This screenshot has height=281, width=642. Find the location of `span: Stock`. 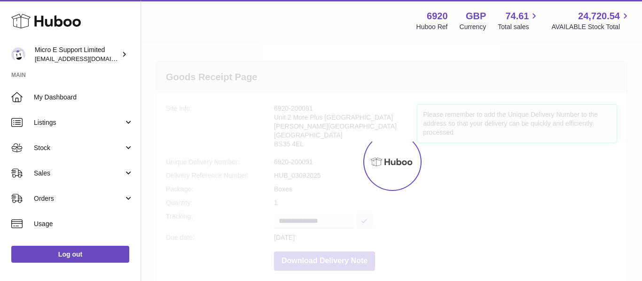

span: Stock is located at coordinates (78, 148).